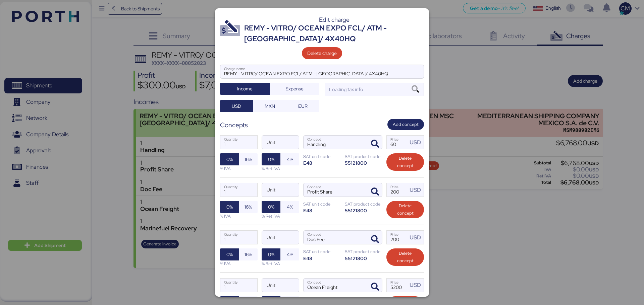 The image size is (644, 305). Describe the element at coordinates (302, 106) in the screenshot. I see `button: EUR` at that location.